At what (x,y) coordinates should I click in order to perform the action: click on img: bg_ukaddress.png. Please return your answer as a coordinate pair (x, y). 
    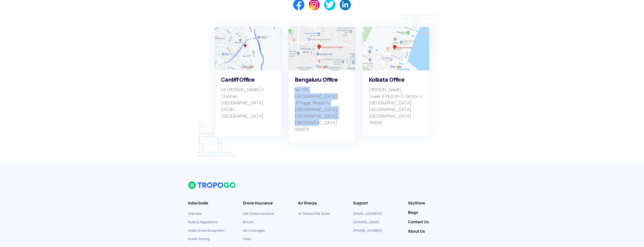
    Looking at the image, I should click on (248, 49).